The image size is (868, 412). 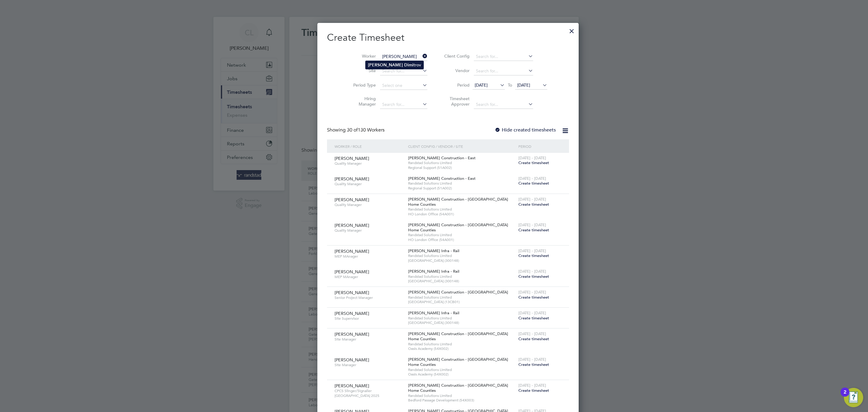 I want to click on label: Hiring Manager, so click(x=362, y=101).